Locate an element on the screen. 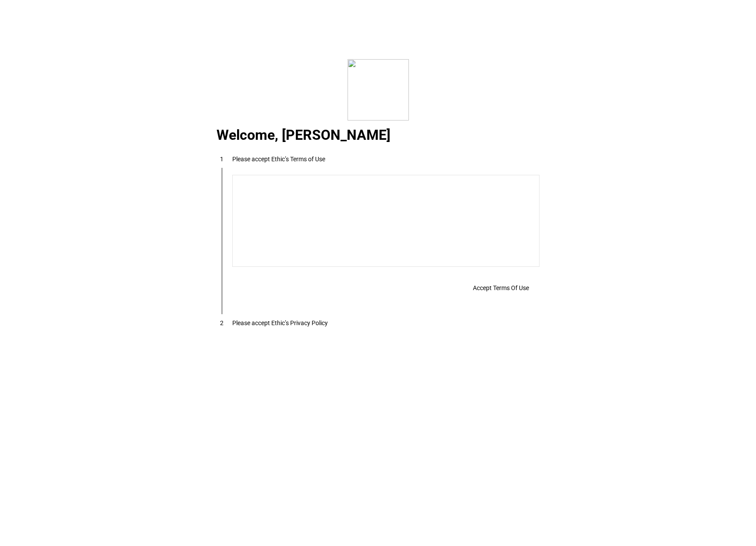 The height and width of the screenshot is (546, 756). span: 1 is located at coordinates (222, 159).